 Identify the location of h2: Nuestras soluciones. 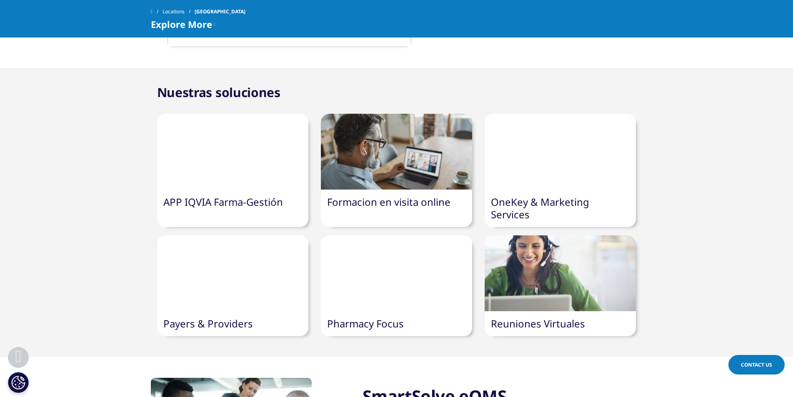
(219, 92).